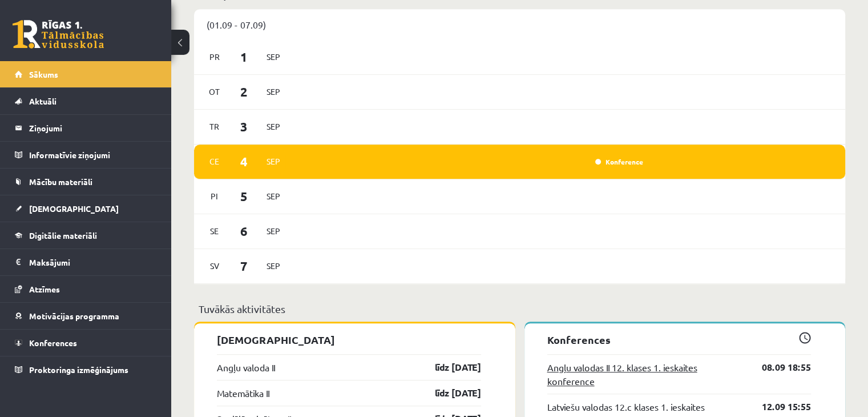 Image resolution: width=868 pixels, height=417 pixels. I want to click on a: Sākums, so click(85, 74).